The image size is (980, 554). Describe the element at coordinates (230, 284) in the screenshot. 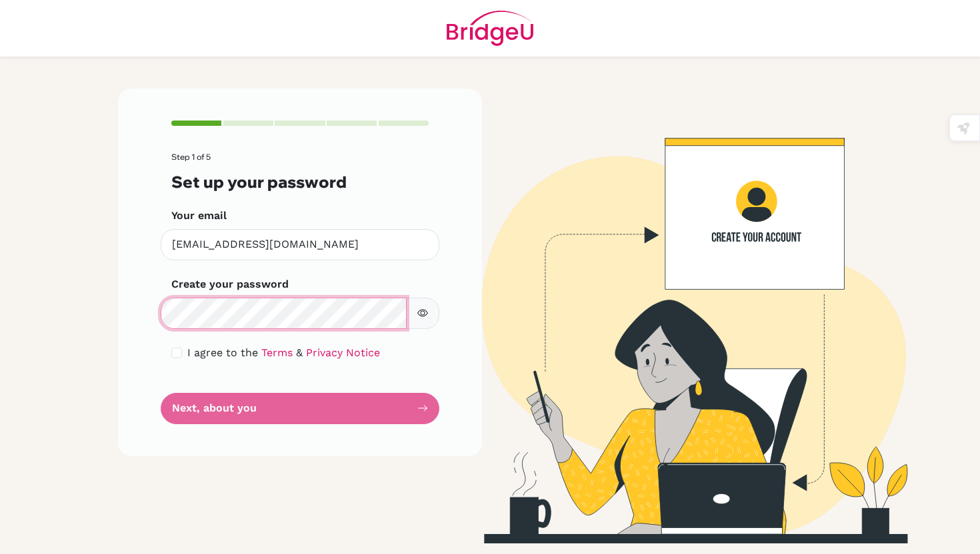

I see `label: Create your password` at that location.